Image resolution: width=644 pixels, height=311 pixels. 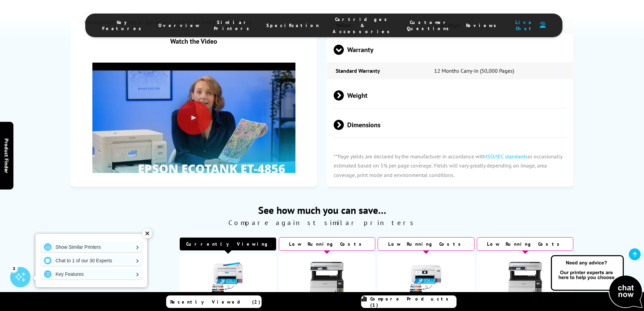 I want to click on div: Watch the Video, so click(x=194, y=42).